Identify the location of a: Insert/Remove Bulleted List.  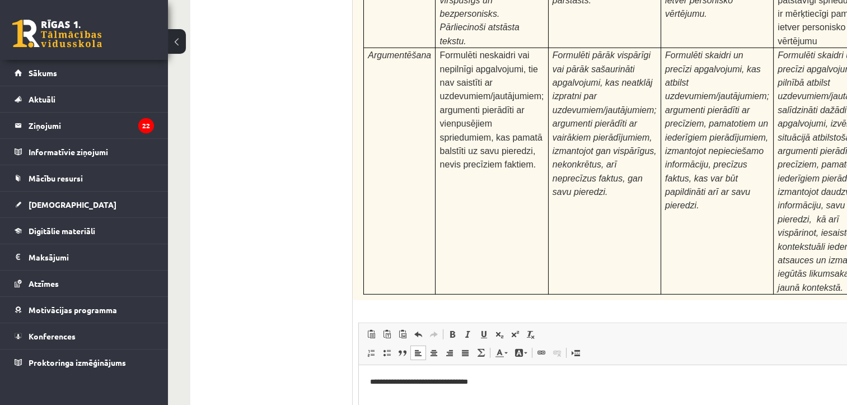
(387, 353).